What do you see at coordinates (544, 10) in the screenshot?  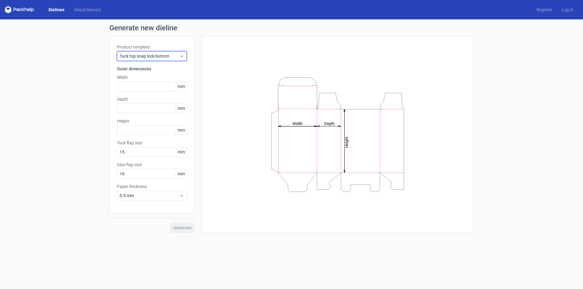 I see `a: Register` at bounding box center [544, 10].